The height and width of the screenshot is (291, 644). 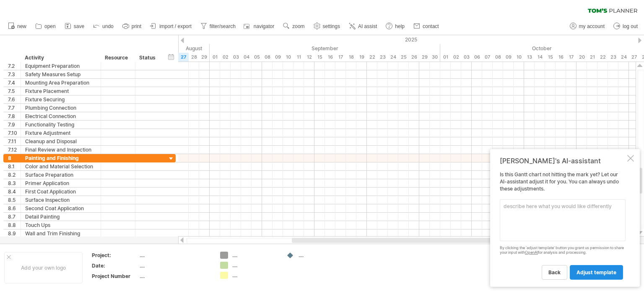 I want to click on div: Monday, 8 September 2025, so click(x=267, y=57).